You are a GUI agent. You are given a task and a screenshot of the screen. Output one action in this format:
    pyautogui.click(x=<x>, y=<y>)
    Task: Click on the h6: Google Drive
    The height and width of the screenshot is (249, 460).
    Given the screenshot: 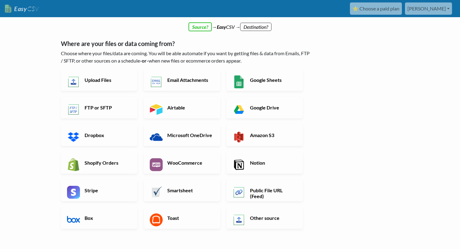 What is the action you would take?
    pyautogui.click(x=272, y=108)
    